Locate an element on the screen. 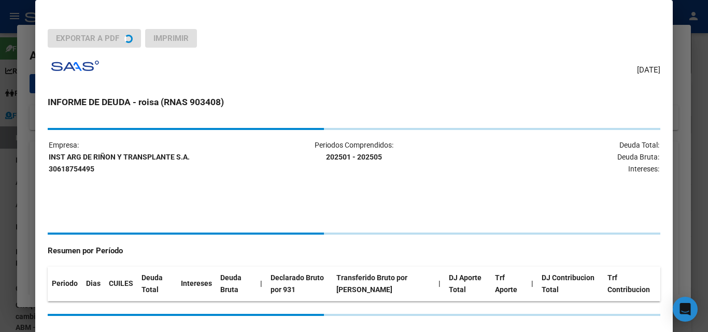 This screenshot has height=332, width=708. th: DJ Contribucion Total is located at coordinates (570, 284).